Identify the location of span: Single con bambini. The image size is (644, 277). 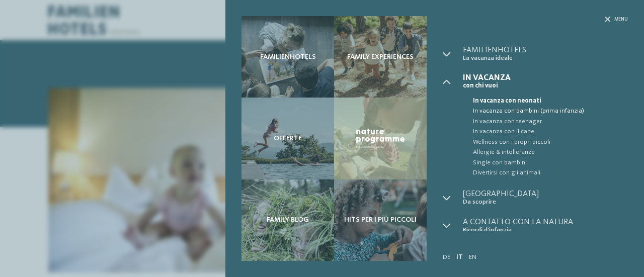
(550, 163).